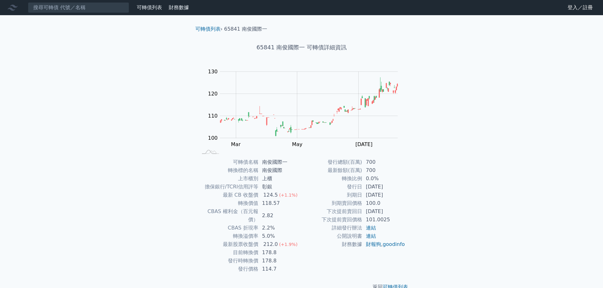 This screenshot has width=603, height=288. Describe the element at coordinates (228, 216) in the screenshot. I see `td: CBAS 權利金（百元報價）` at that location.